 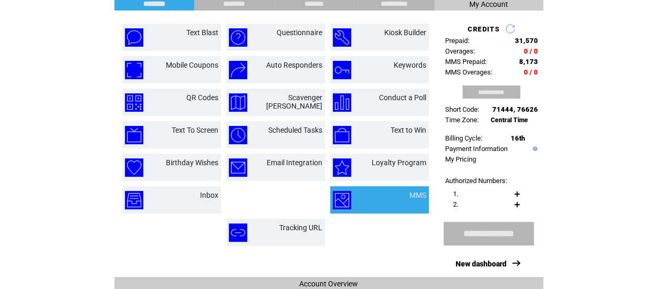 What do you see at coordinates (462, 109) in the screenshot?
I see `span: Short Code:` at bounding box center [462, 109].